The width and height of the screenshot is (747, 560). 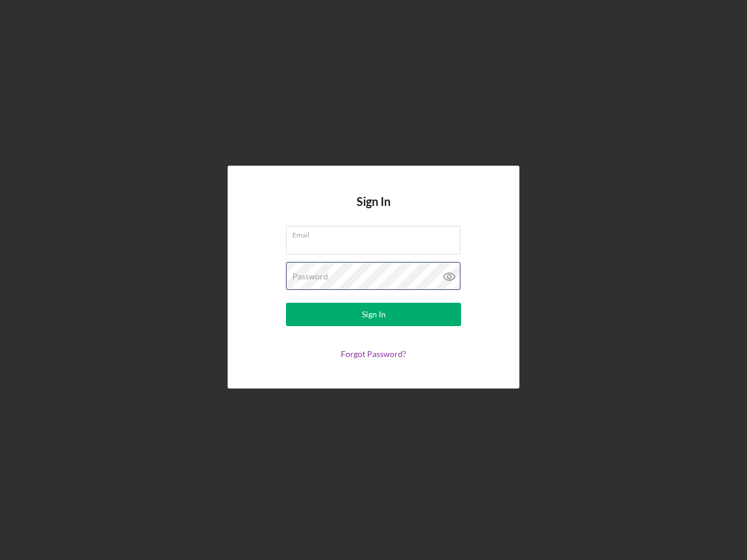 What do you see at coordinates (377, 233) in the screenshot?
I see `label: Email` at bounding box center [377, 233].